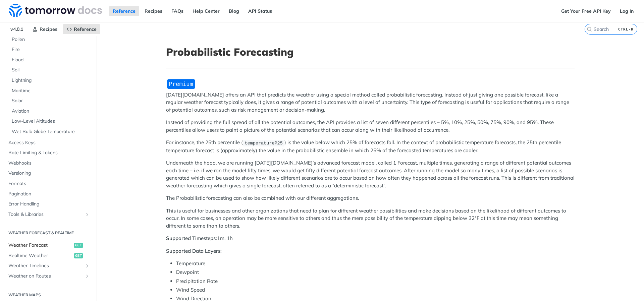 This screenshot has height=301, width=644. I want to click on a: Fire, so click(50, 49).